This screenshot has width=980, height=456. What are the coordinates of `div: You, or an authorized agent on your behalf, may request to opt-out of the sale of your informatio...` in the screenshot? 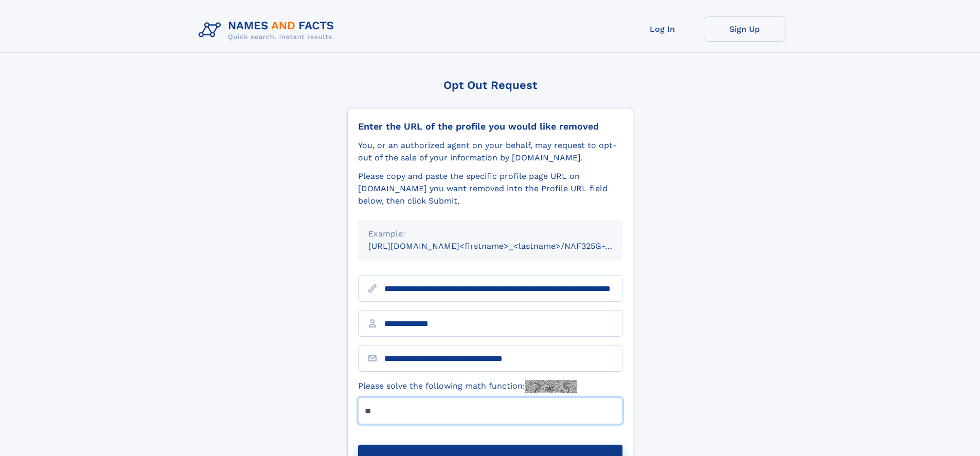 It's located at (490, 151).